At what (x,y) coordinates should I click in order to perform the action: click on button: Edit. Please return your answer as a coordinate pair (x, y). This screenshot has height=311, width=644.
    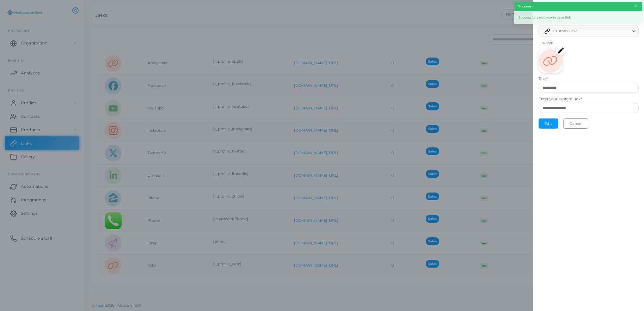
    Looking at the image, I should click on (549, 124).